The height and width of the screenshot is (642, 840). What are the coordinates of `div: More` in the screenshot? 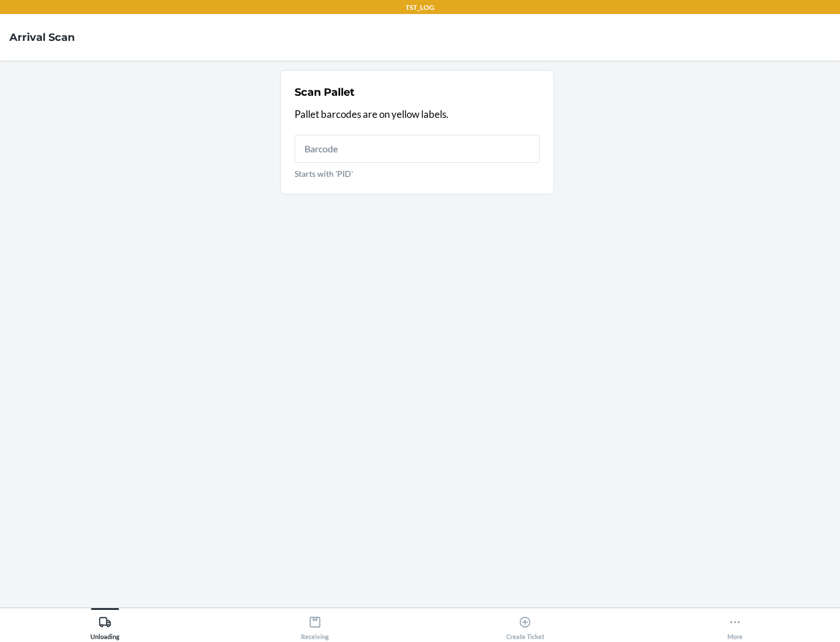 It's located at (736, 626).